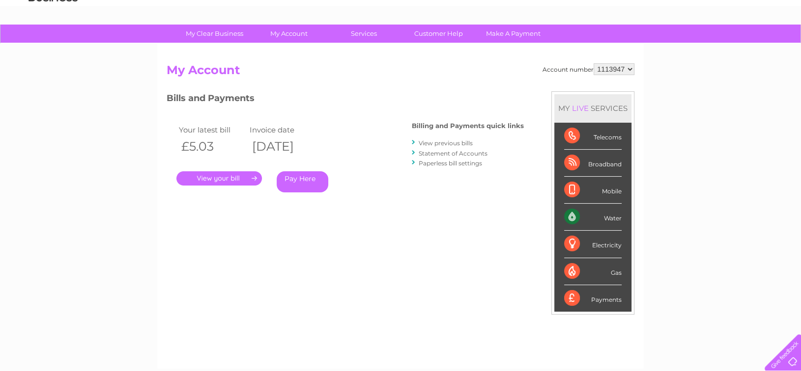 This screenshot has width=801, height=371. I want to click on div: Telecoms, so click(592, 136).